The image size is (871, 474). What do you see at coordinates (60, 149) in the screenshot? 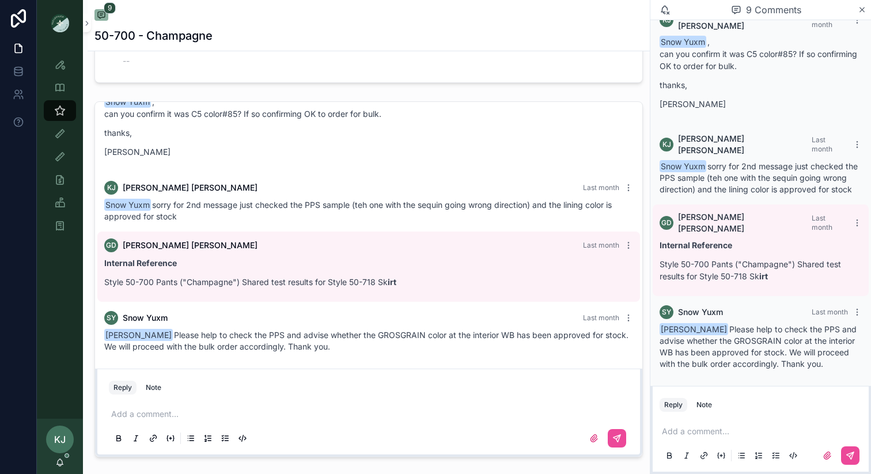
I see `div: scrollable content` at bounding box center [60, 149].